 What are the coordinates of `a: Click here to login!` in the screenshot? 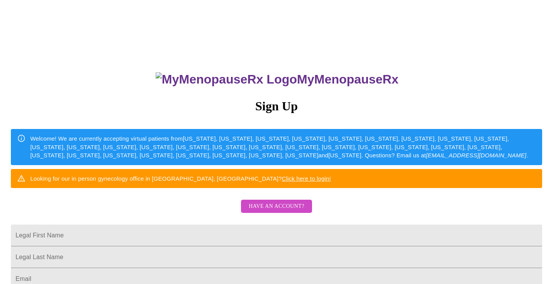 It's located at (306, 178).